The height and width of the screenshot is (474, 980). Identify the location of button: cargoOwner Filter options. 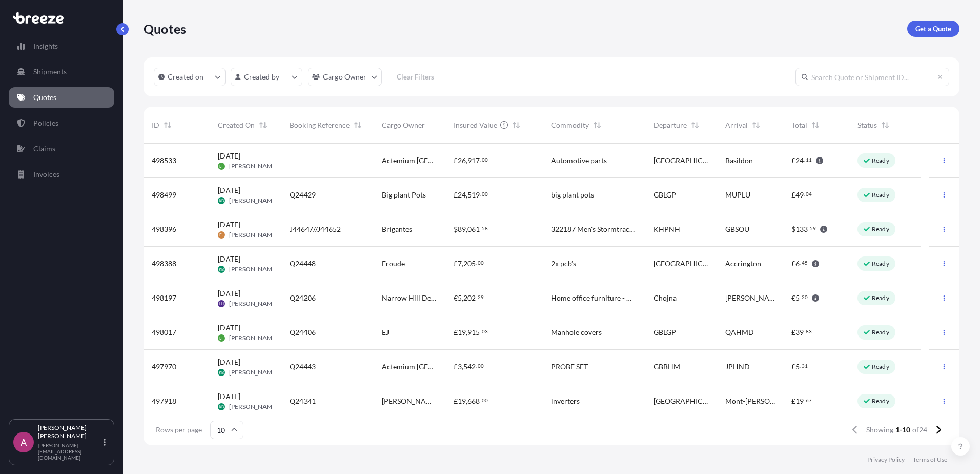
(345, 77).